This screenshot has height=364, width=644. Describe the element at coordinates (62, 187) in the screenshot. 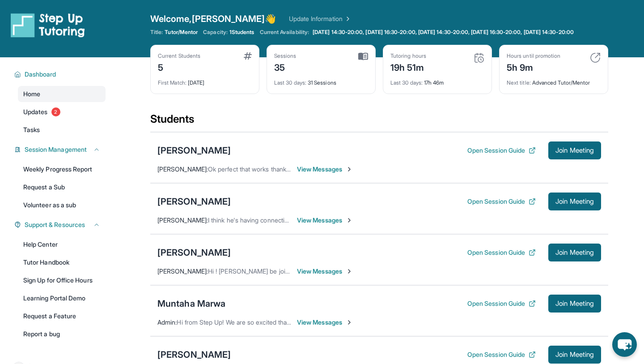

I see `a: Request a Sub` at that location.